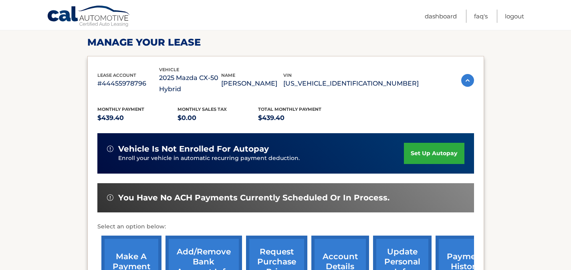 The image size is (571, 270). Describe the element at coordinates (193, 149) in the screenshot. I see `span: vehicle is not enrolled for autopay` at that location.